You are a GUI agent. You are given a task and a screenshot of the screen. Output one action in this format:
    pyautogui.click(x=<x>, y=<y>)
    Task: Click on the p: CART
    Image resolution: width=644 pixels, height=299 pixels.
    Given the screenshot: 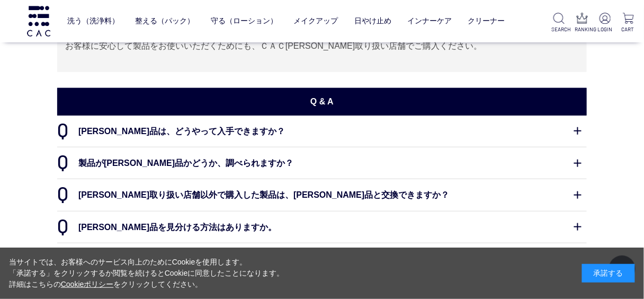 What is the action you would take?
    pyautogui.click(x=628, y=29)
    